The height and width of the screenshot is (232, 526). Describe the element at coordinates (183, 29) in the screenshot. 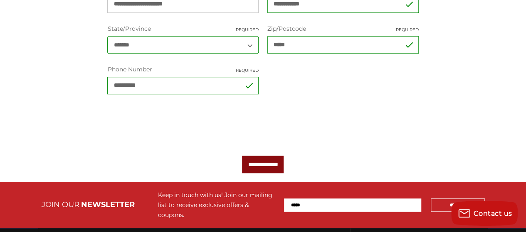

I see `label: State/Province` at that location.